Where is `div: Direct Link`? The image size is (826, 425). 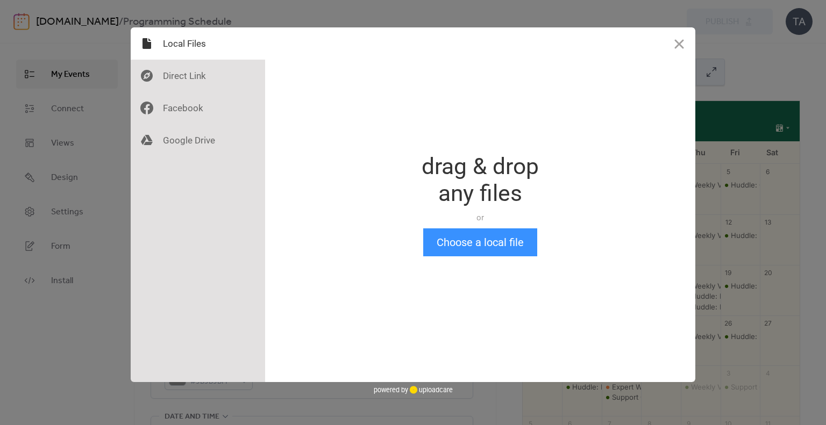
div: Direct Link is located at coordinates (198, 76).